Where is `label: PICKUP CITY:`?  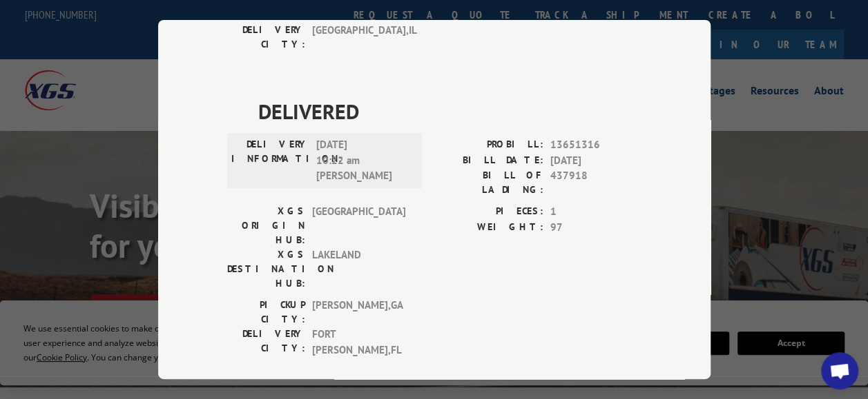
label: PICKUP CITY: is located at coordinates (266, 312).